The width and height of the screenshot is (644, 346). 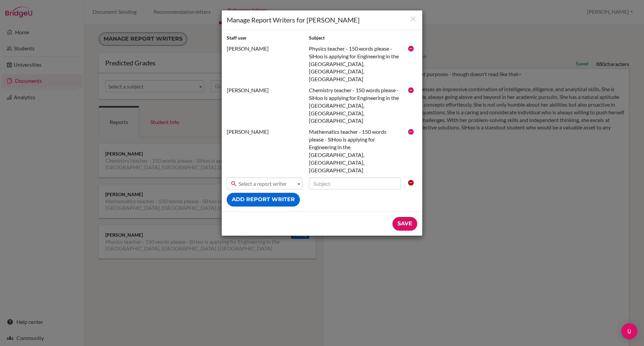 What do you see at coordinates (355, 151) in the screenshot?
I see `div: Mathematics teacher - 150 words please - SiHoo is applying for Engineering in the [GEOGRAPHIC_DAT...` at bounding box center [355, 151].